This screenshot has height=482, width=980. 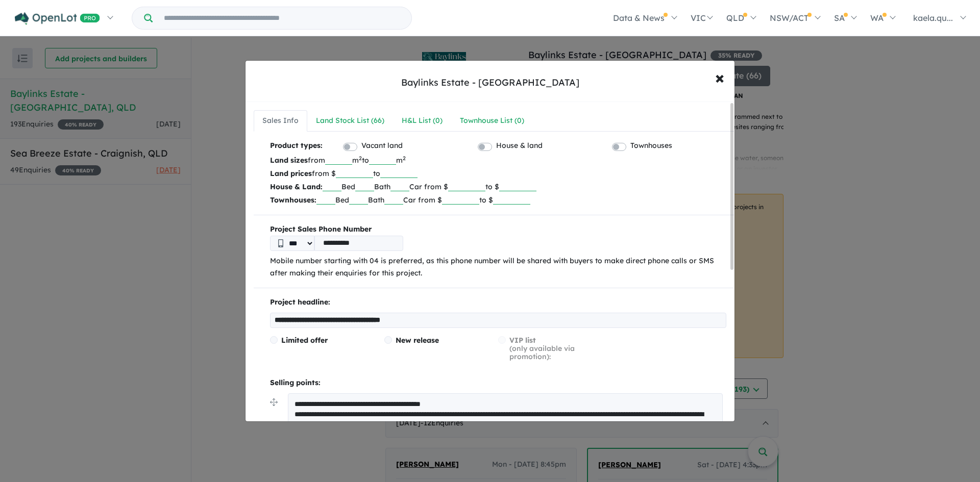 I want to click on label: Vacant land, so click(x=382, y=146).